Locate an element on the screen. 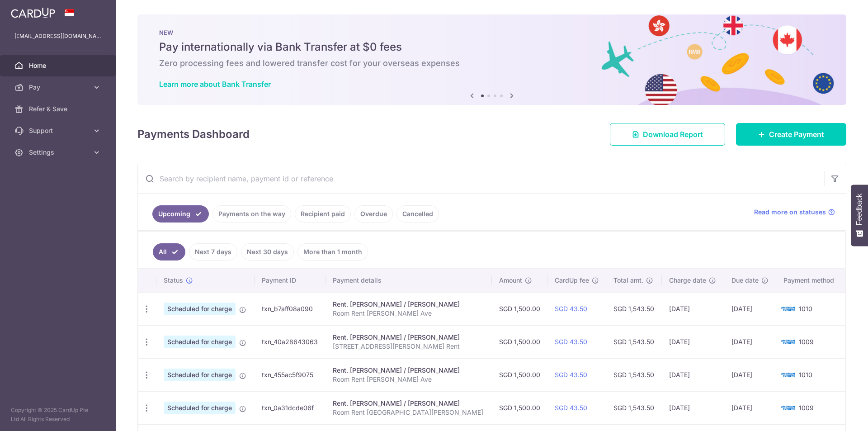 Image resolution: width=868 pixels, height=431 pixels. span: Feedback is located at coordinates (859, 209).